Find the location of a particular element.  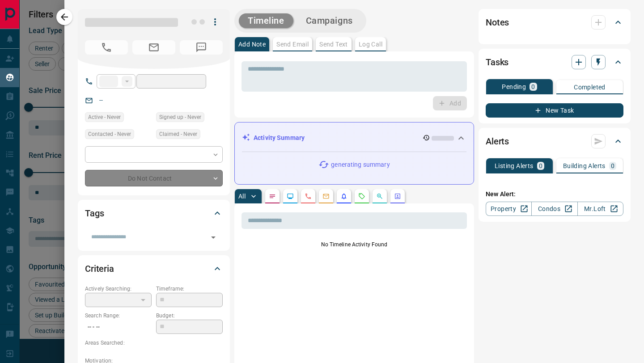

p: Activity Summary is located at coordinates (279, 138).